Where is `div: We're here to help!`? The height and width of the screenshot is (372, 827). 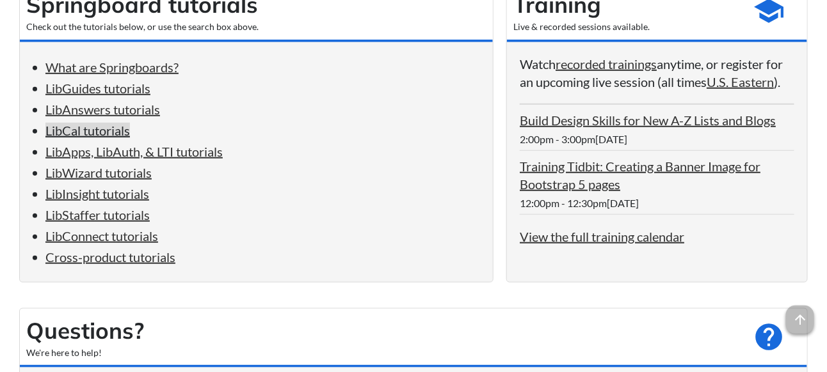
div: We're here to help! is located at coordinates (381, 353).